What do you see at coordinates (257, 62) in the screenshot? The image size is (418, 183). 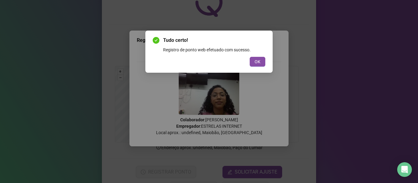 I see `span: OK` at bounding box center [257, 62].